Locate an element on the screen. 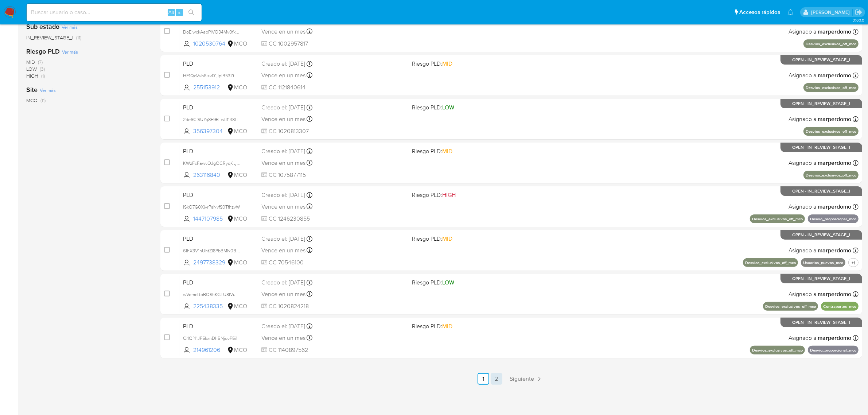 This screenshot has width=868, height=415. p: marcela.perdomo@mercadolibre.com.co is located at coordinates (832, 12).